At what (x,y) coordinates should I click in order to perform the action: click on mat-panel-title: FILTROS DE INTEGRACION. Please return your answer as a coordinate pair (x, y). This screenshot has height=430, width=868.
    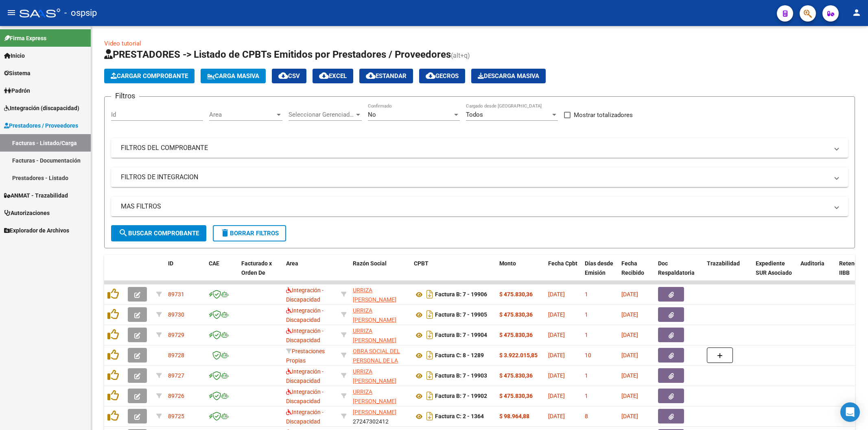
    Looking at the image, I should click on (474, 177).